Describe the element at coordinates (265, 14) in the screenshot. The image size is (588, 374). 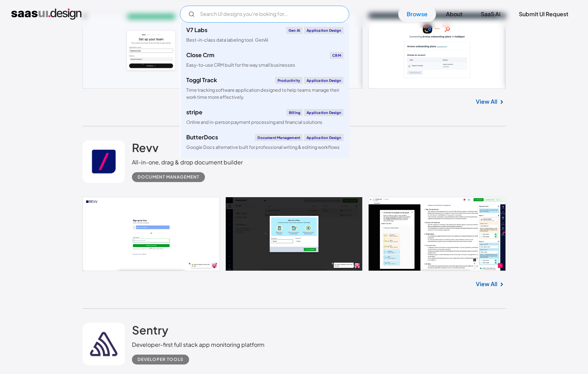
I see `form: Email Form` at that location.